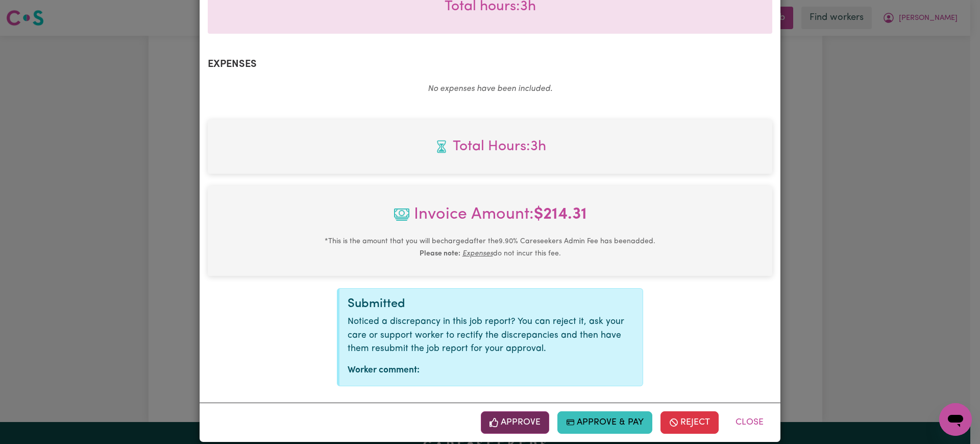 Image resolution: width=980 pixels, height=444 pixels. Describe the element at coordinates (605, 422) in the screenshot. I see `button: Approve & Pay` at that location.